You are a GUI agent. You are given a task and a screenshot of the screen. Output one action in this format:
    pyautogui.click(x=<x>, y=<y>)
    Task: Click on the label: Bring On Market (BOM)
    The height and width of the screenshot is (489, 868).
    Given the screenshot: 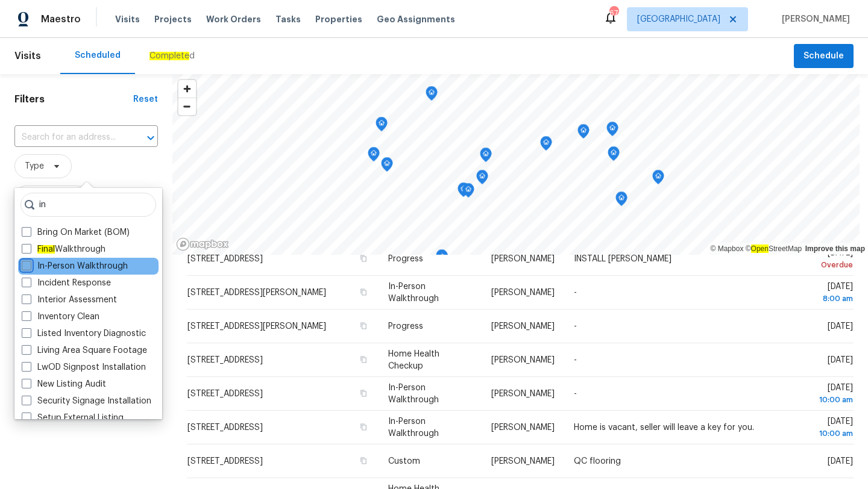 What is the action you would take?
    pyautogui.click(x=75, y=233)
    